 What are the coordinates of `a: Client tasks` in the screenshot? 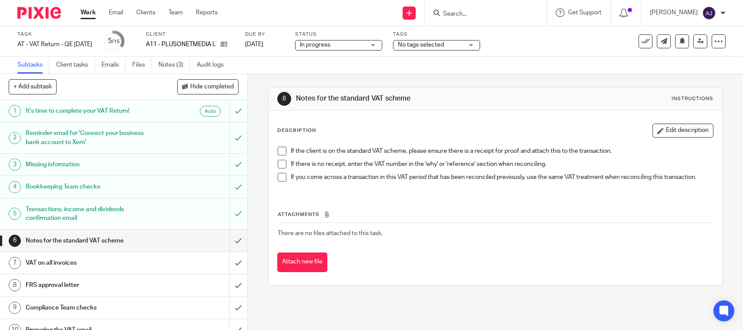 It's located at (75, 65).